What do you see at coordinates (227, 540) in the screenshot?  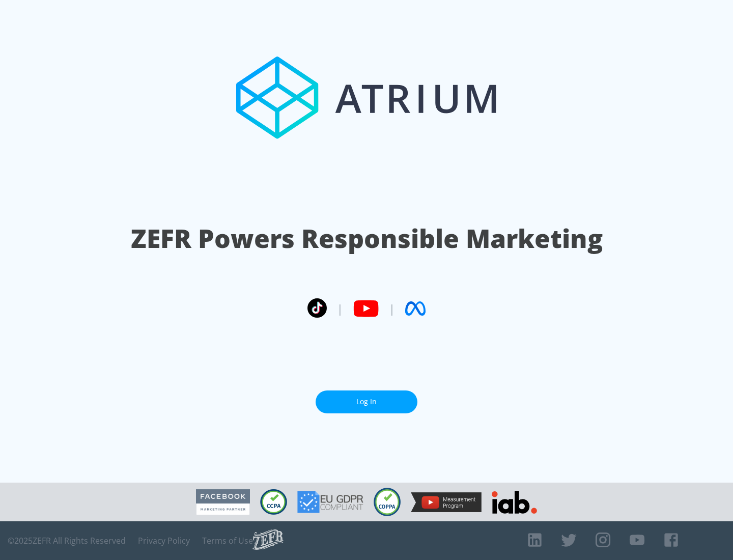 I see `a: Terms of Use` at bounding box center [227, 540].